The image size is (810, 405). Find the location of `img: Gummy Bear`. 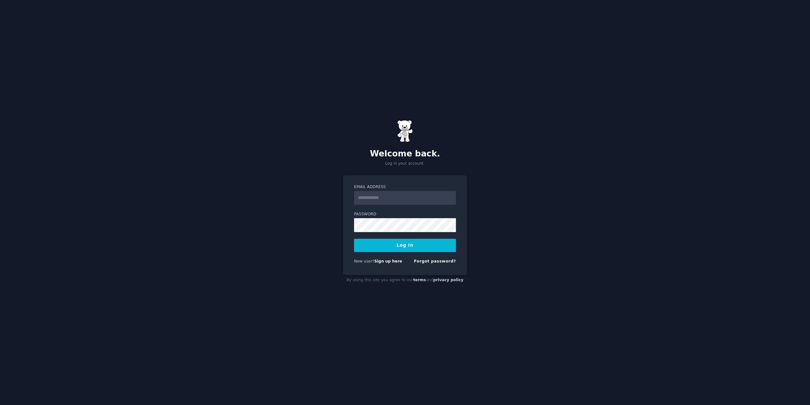

img: Gummy Bear is located at coordinates (405, 131).